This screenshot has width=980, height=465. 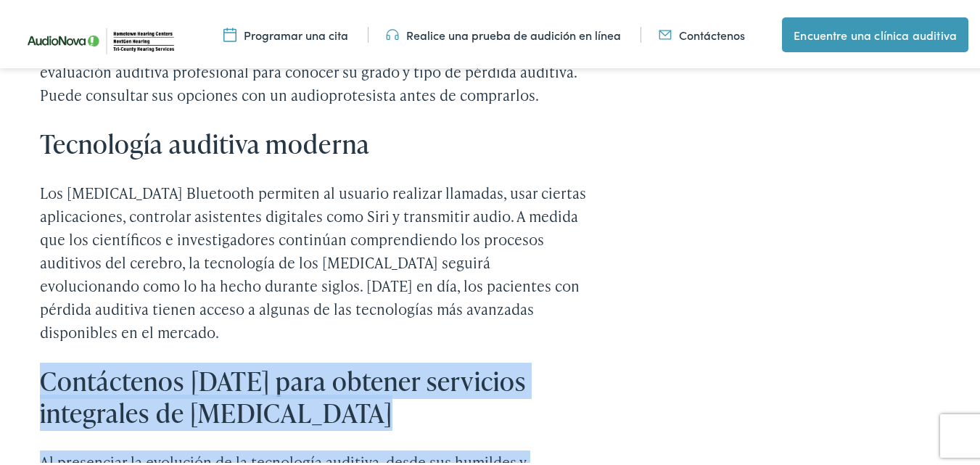 What do you see at coordinates (504, 32) in the screenshot?
I see `a: Realice una prueba de audición en línea` at bounding box center [504, 32].